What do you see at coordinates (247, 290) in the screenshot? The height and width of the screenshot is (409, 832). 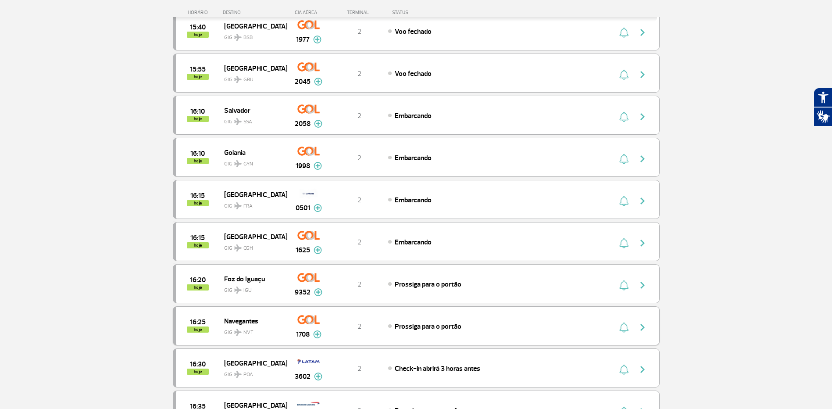 I see `span: IGU` at bounding box center [247, 290].